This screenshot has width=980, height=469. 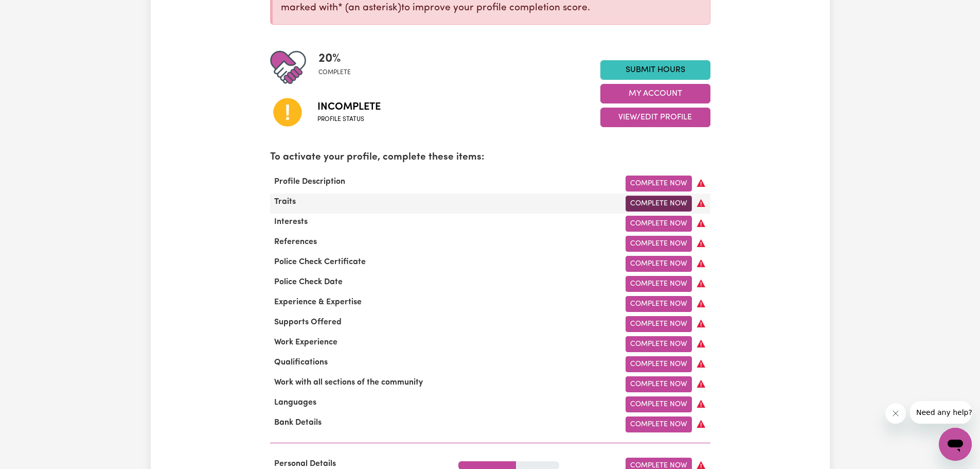 What do you see at coordinates (298, 422) in the screenshot?
I see `span: Bank Details` at bounding box center [298, 422].